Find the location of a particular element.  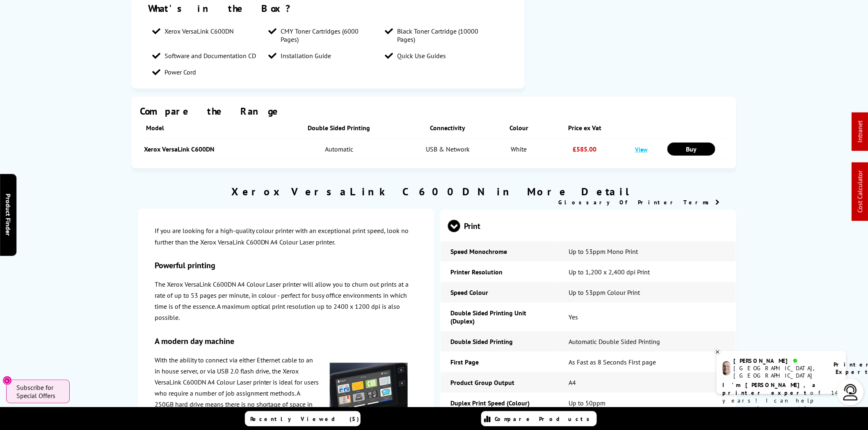

td: Up to 1,200 x 2,400 dpi Print is located at coordinates (647, 272).